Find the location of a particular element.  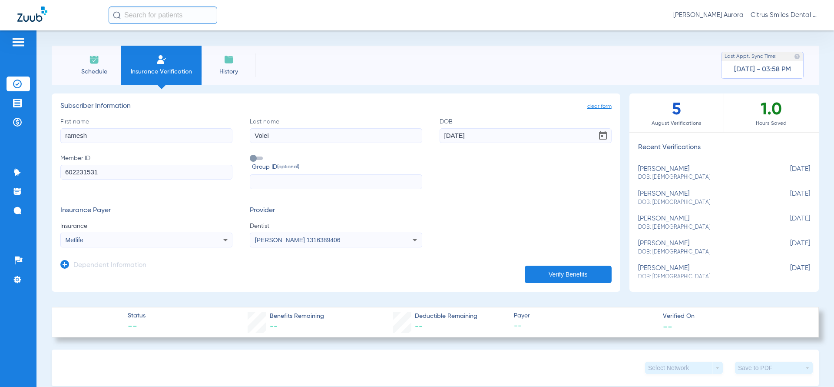

span: Status is located at coordinates (136, 315).